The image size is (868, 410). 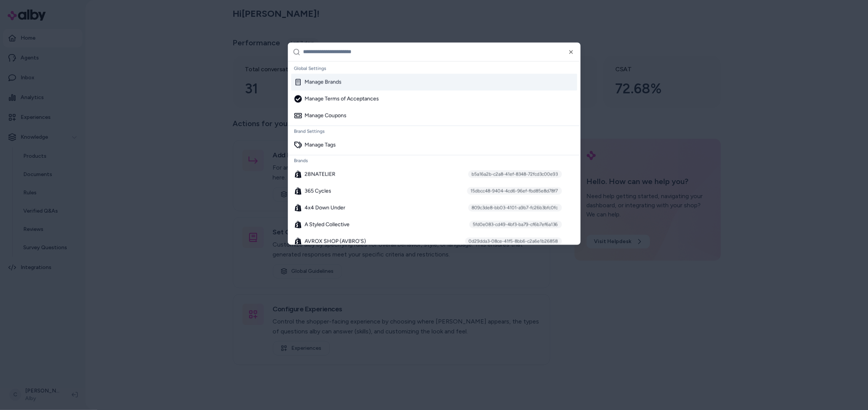 I want to click on div: Brand Settings, so click(x=434, y=131).